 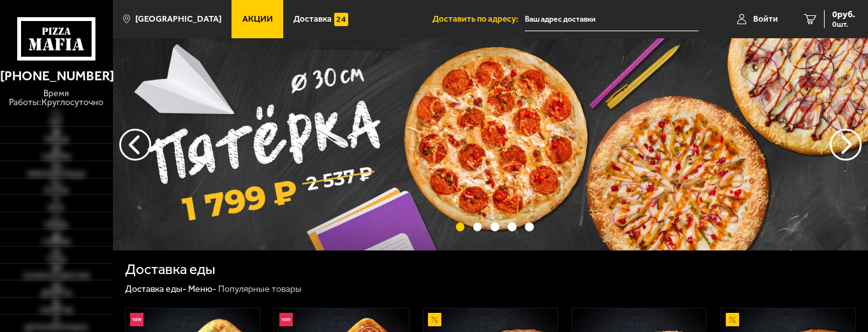 What do you see at coordinates (170, 270) in the screenshot?
I see `h1: Доставка еды` at bounding box center [170, 270].